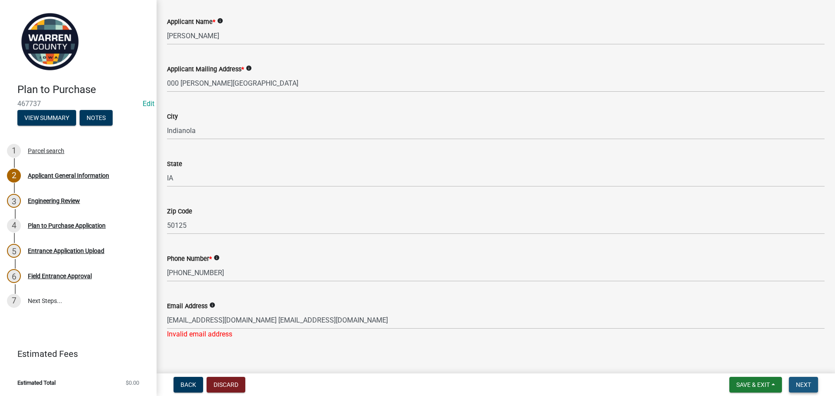  I want to click on a: Estimated Fees, so click(75, 354).